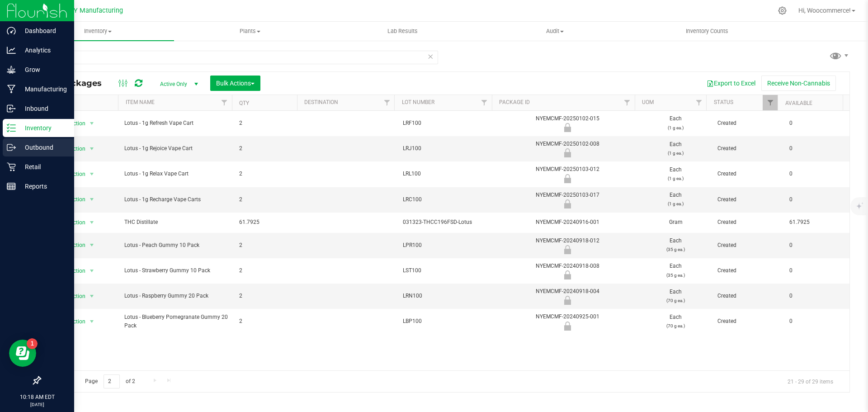  I want to click on span: LST100, so click(447, 271).